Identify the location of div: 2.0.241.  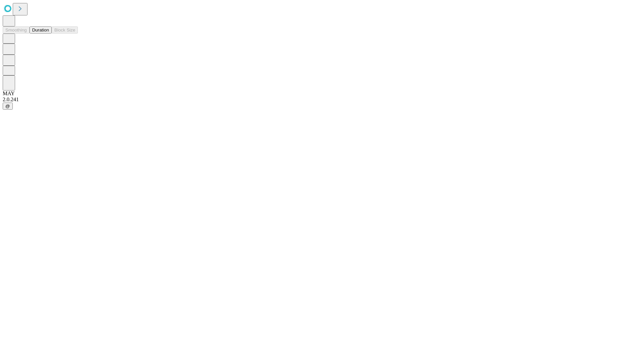
(322, 100).